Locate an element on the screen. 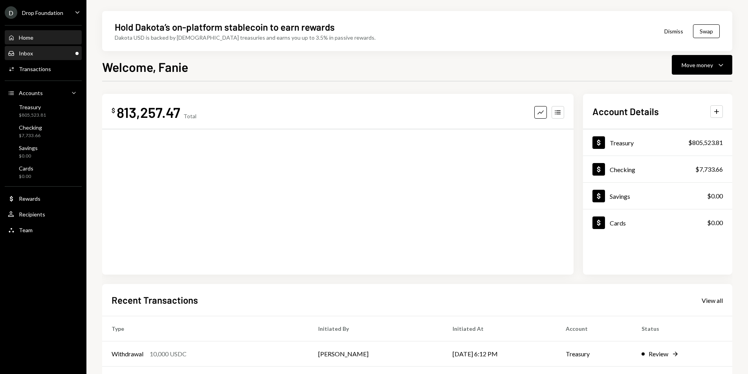 This screenshot has height=374, width=748. a: Home is located at coordinates (43, 37).